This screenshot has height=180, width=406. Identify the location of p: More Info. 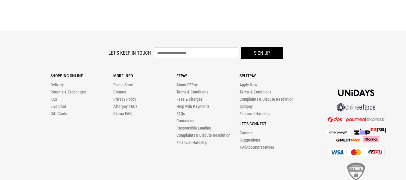
(145, 76).